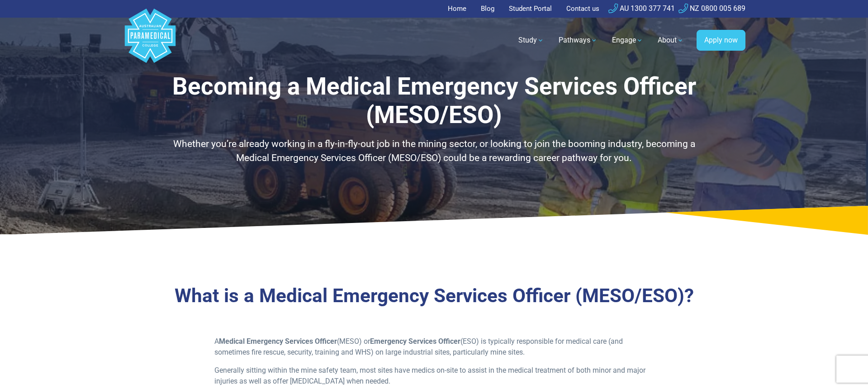  Describe the element at coordinates (578, 40) in the screenshot. I see `a: Pathways` at that location.